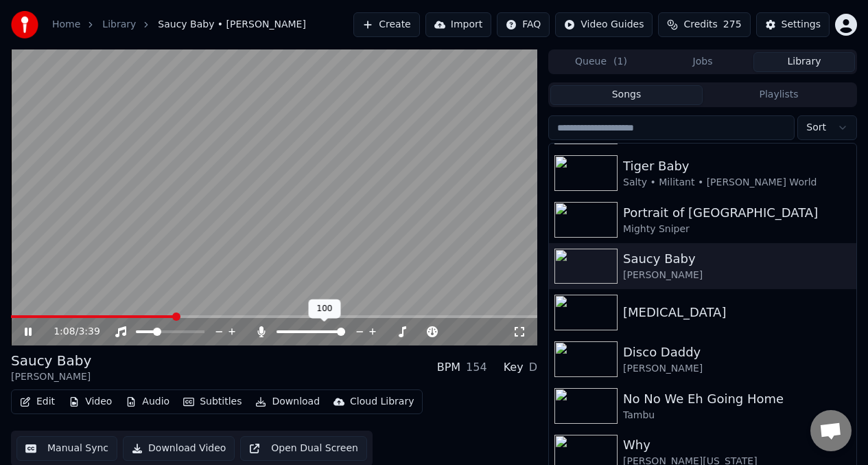 The image size is (868, 465). I want to click on button: FAQ, so click(523, 25).